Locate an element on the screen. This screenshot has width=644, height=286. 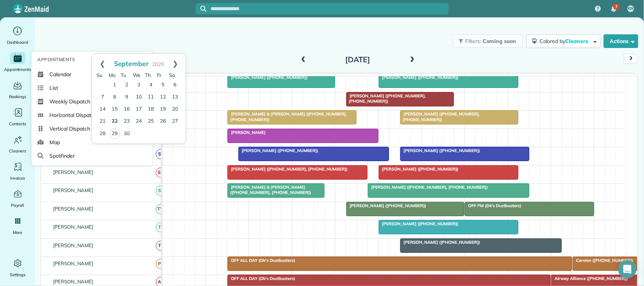
span: Bookings is located at coordinates (18, 96).